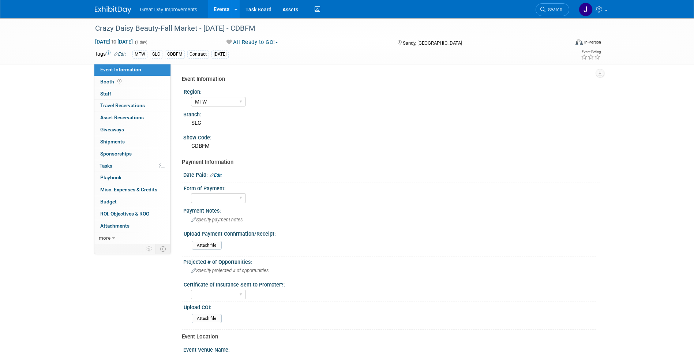 The width and height of the screenshot is (694, 352). Describe the element at coordinates (122, 117) in the screenshot. I see `span: Asset Reservations` at that location.